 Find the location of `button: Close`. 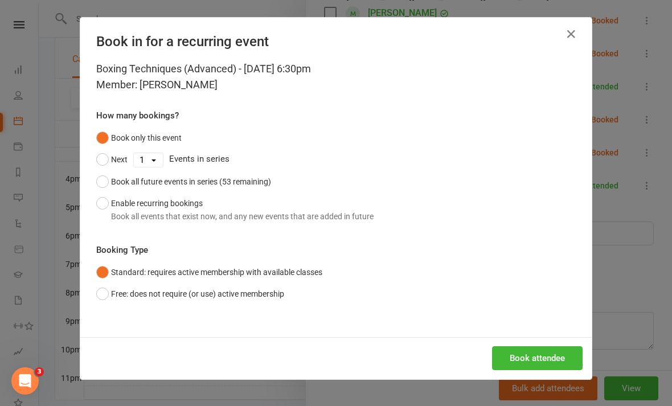

button: Close is located at coordinates (571, 34).